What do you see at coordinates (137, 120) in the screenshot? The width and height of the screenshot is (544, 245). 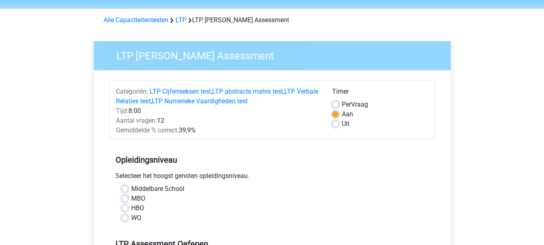 I see `span: Aantal vragen:` at bounding box center [137, 120].